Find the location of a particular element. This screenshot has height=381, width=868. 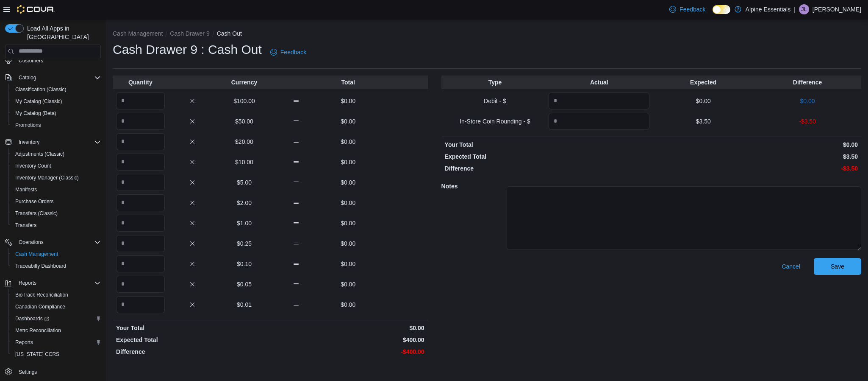

a: Transfers (Classic) is located at coordinates (37, 213).